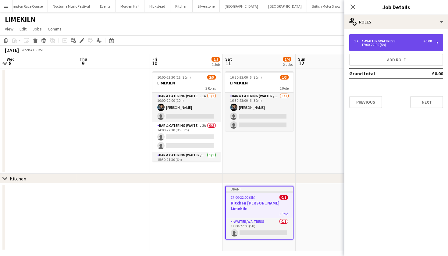  Describe the element at coordinates (83, 63) in the screenshot. I see `span: 9` at that location.